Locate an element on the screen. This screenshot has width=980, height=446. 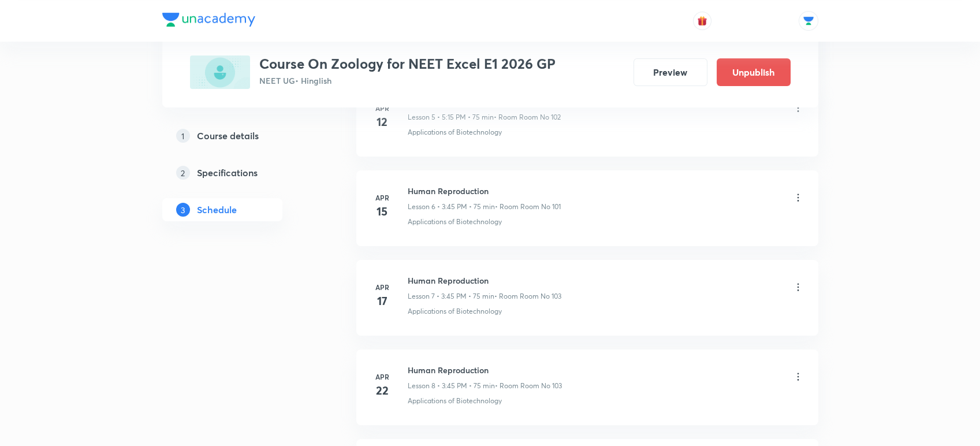
button: avatar is located at coordinates (702, 21).